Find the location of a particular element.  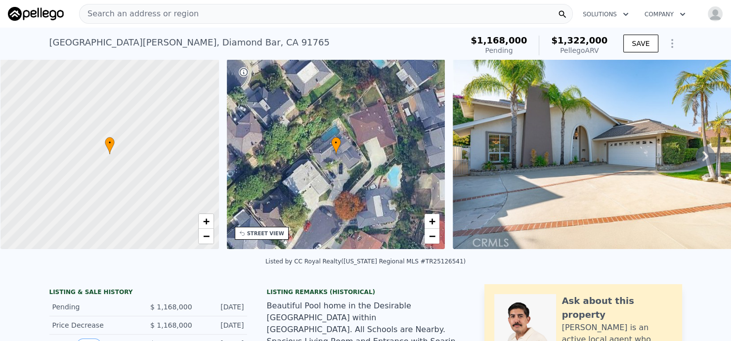

button: Solutions is located at coordinates (606, 14).